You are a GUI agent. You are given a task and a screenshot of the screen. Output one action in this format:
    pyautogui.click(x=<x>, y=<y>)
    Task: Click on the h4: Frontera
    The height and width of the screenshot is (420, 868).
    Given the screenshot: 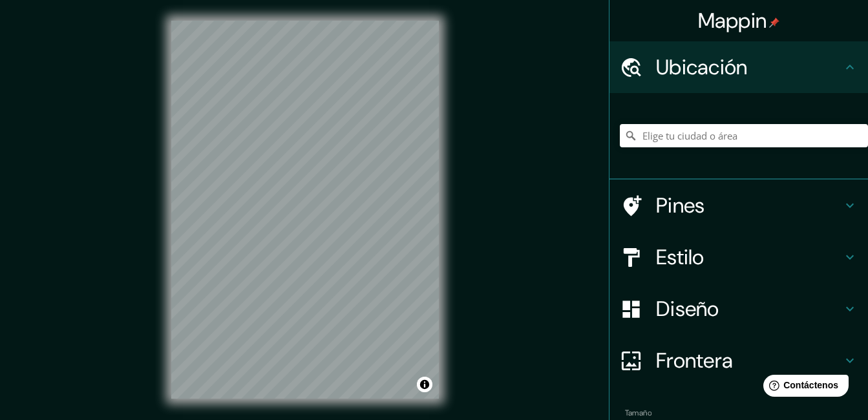 What is the action you would take?
    pyautogui.click(x=749, y=360)
    